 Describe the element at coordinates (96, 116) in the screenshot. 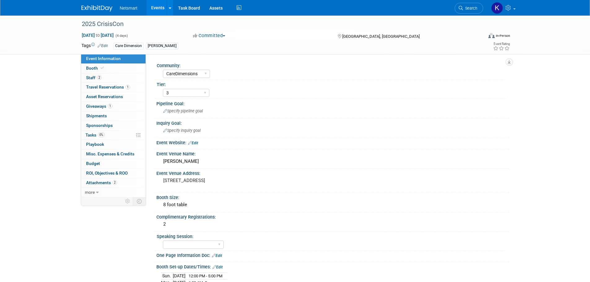

I see `span: Shipments` at that location.